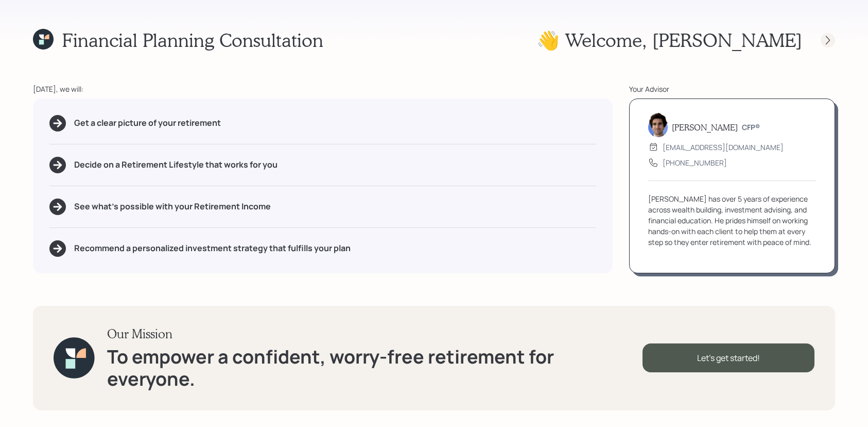 This screenshot has width=868, height=427. I want to click on h5: Recommend a personalized investment strategy that fulfills your plan, so click(212, 248).